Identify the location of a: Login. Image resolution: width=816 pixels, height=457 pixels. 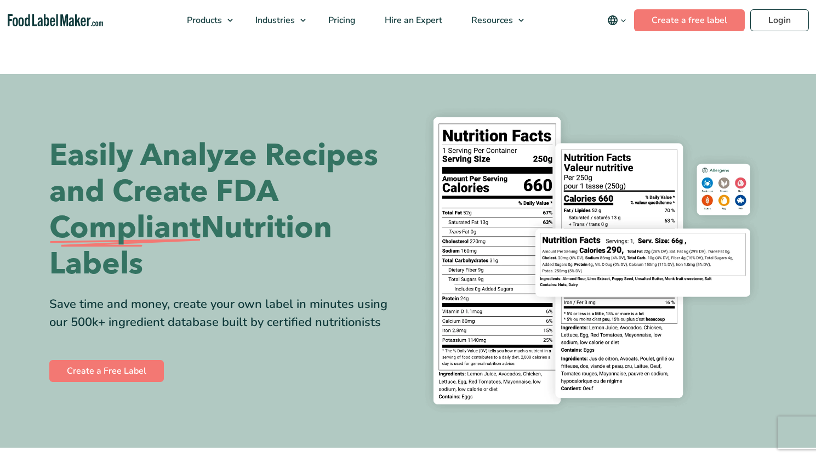
(779, 20).